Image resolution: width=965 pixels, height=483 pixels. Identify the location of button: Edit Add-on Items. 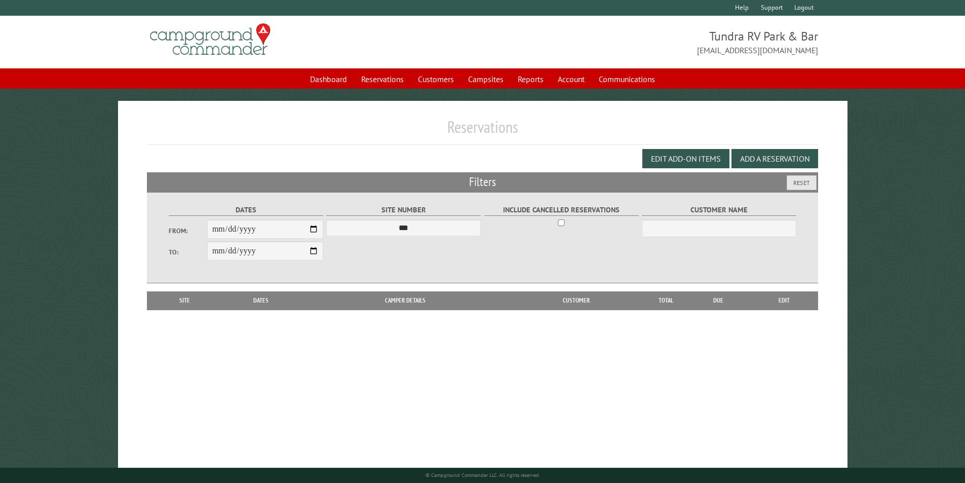
(686, 159).